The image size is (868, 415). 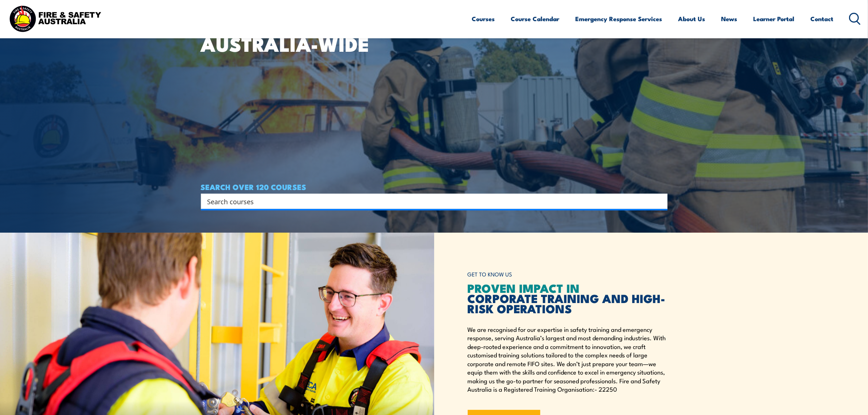 I want to click on a: Courses, so click(x=483, y=19).